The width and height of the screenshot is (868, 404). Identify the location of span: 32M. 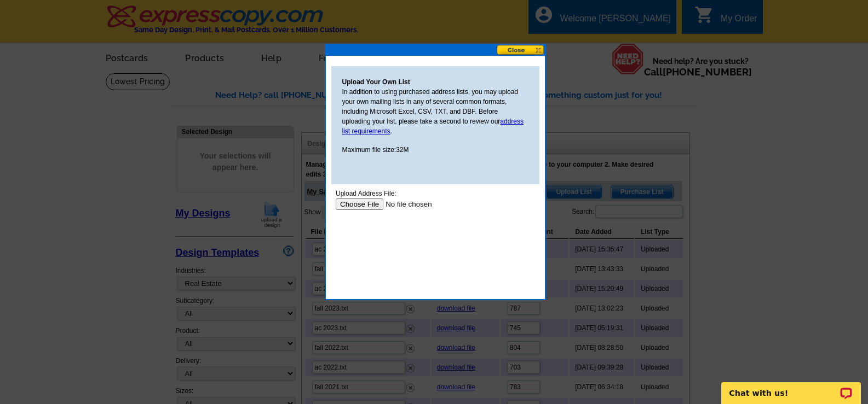
(402, 150).